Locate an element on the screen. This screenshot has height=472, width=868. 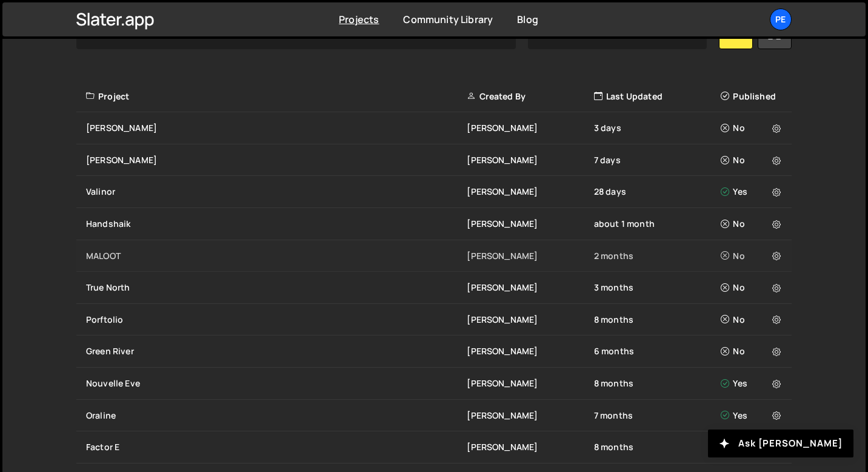
a: Projects is located at coordinates (359, 19).